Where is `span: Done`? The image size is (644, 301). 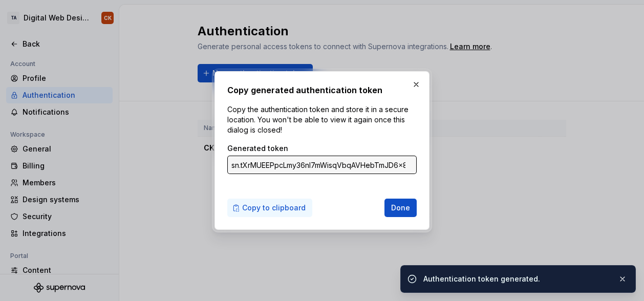
span: Done is located at coordinates (400, 208).